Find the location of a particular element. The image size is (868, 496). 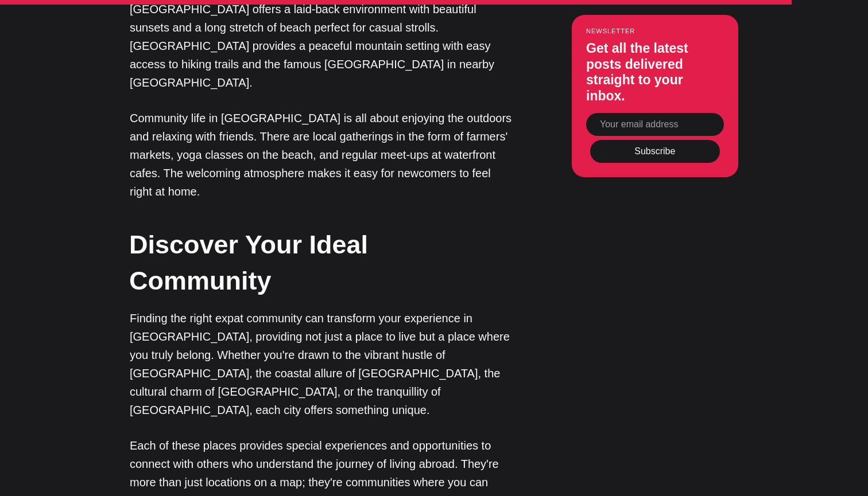

small: Newsletter is located at coordinates (655, 31).